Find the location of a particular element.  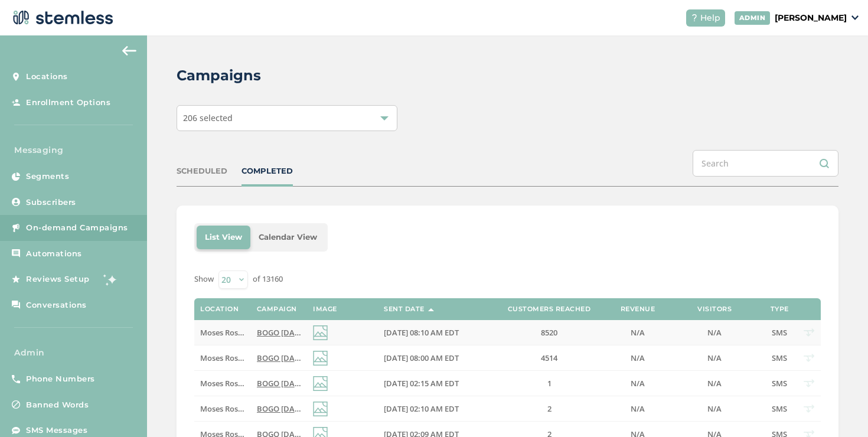

label: Type is located at coordinates (779, 309).